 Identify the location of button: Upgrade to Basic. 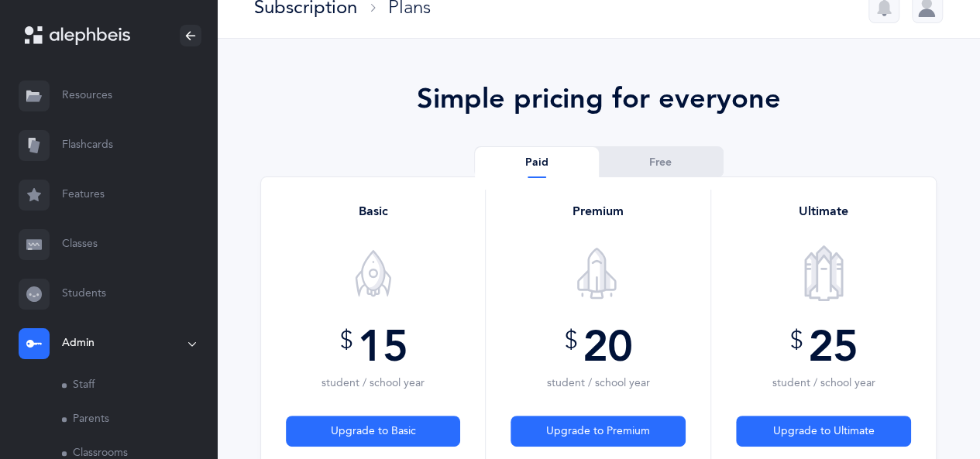
(373, 432).